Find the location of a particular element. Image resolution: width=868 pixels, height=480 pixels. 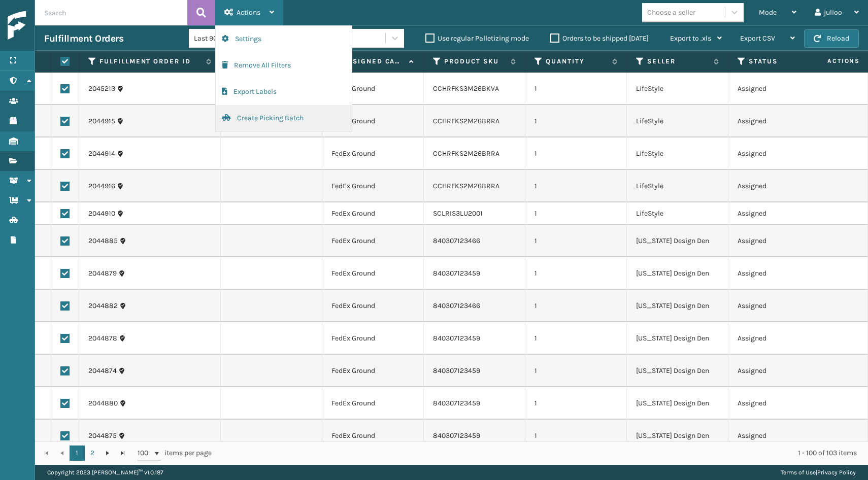

button: Reload is located at coordinates (831, 39).